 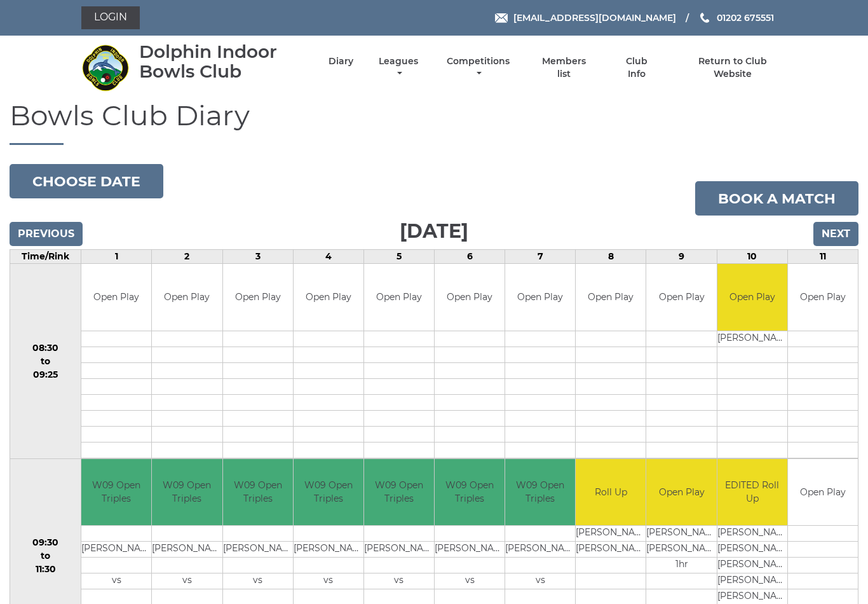 I want to click on td: 5, so click(x=398, y=256).